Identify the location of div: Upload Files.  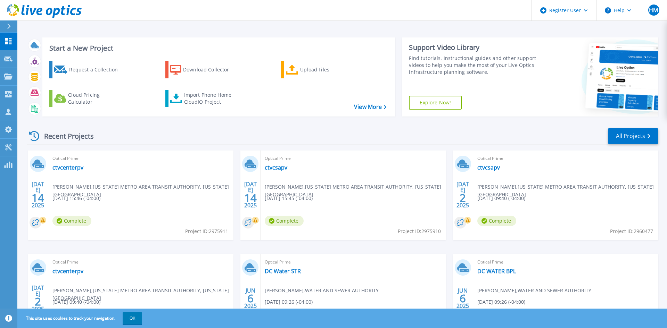
(328, 70).